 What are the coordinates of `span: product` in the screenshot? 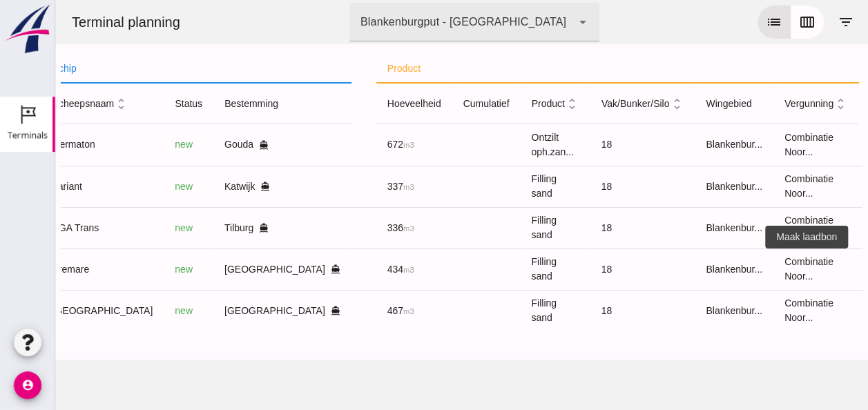 It's located at (499, 104).